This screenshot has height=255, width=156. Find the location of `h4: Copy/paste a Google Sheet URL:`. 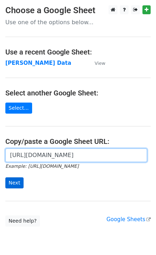

h4: Copy/paste a Google Sheet URL: is located at coordinates (78, 142).